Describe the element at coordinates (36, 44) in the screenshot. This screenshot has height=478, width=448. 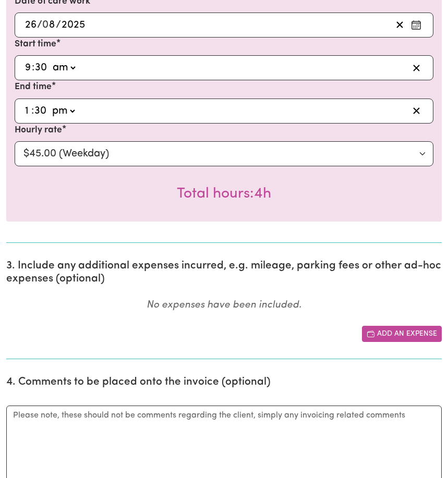
I see `label: Start time` at that location.